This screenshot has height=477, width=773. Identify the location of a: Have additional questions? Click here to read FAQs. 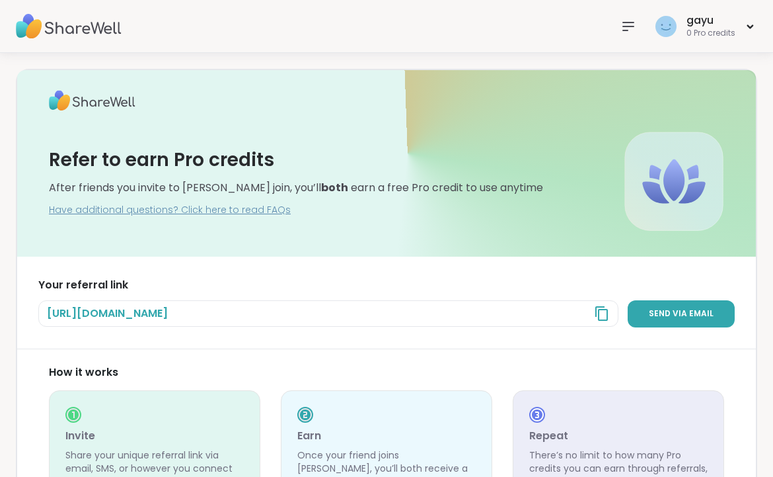
(170, 210).